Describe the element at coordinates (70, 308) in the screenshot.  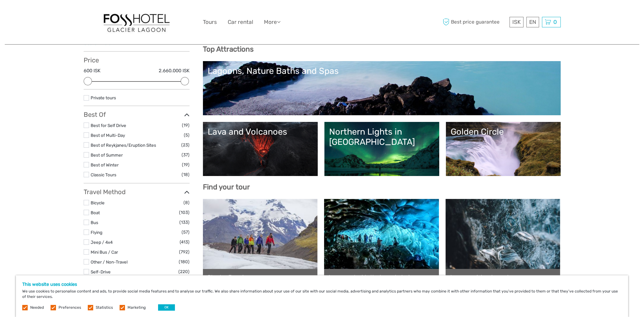
I see `label: Preferences` at that location.